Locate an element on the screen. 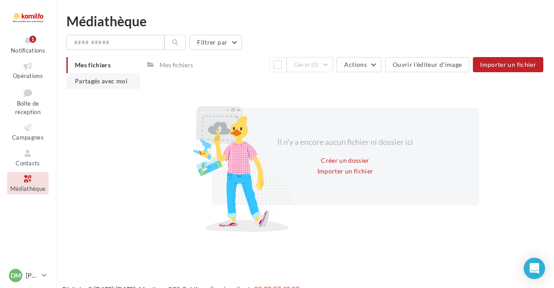  button: Actions is located at coordinates (359, 65).